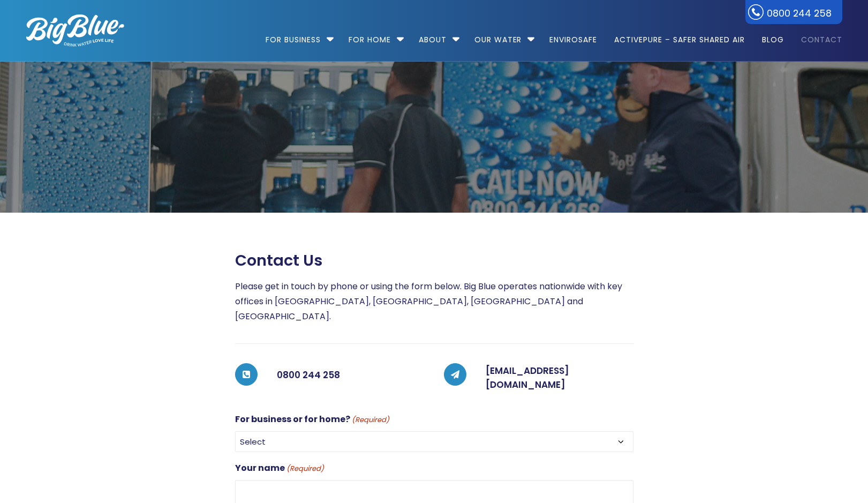 The height and width of the screenshot is (503, 868). Describe the element at coordinates (75, 30) in the screenshot. I see `img: logo` at that location.